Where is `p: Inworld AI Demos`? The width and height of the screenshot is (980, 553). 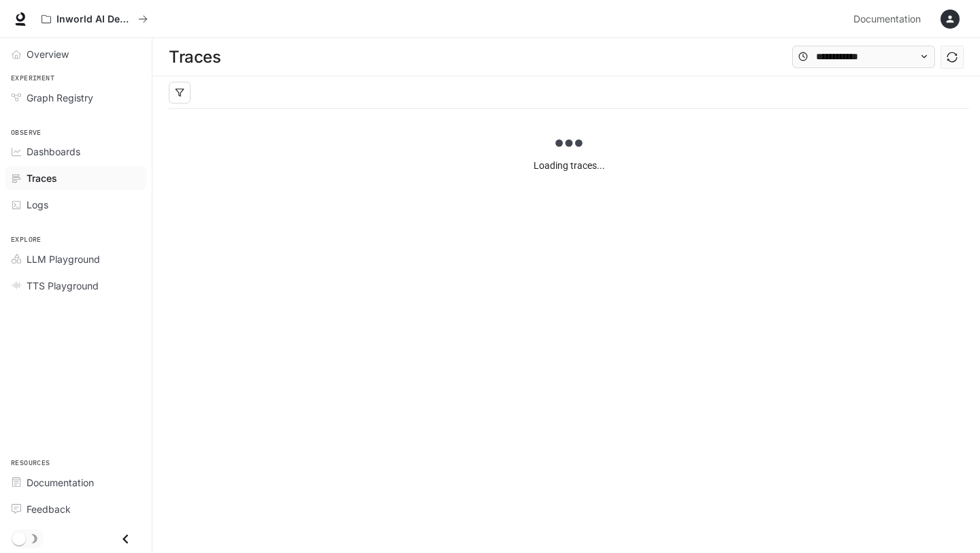 p: Inworld AI Demos is located at coordinates (94, 19).